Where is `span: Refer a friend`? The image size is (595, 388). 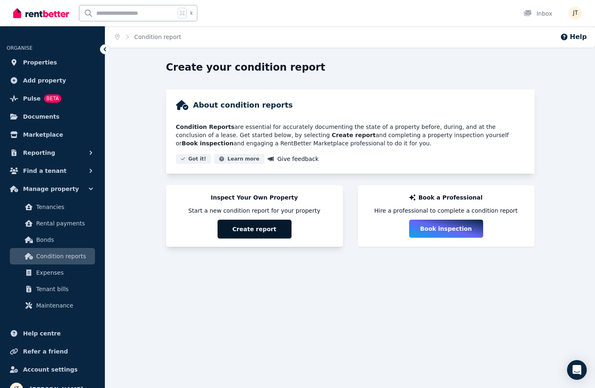 span: Refer a friend is located at coordinates (45, 352).